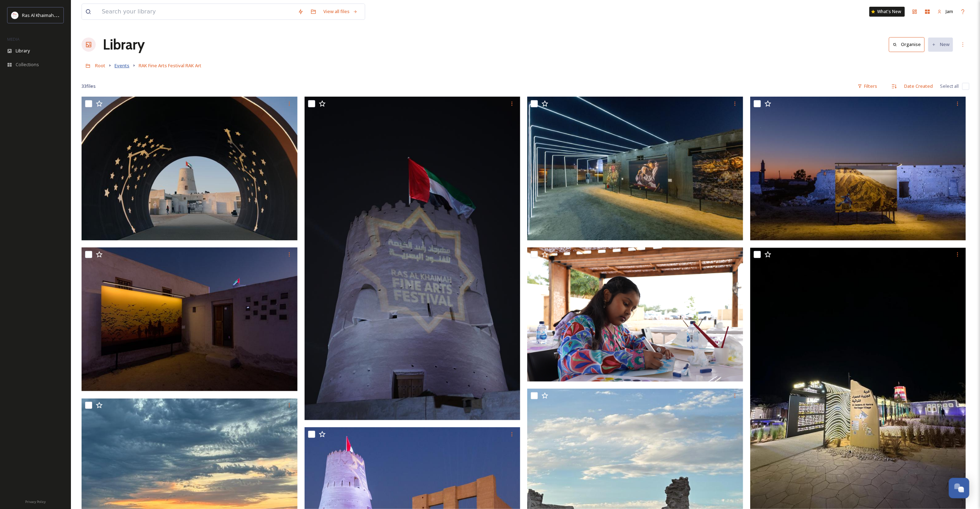  I want to click on img: RAK Art (2).JPG, so click(189, 169).